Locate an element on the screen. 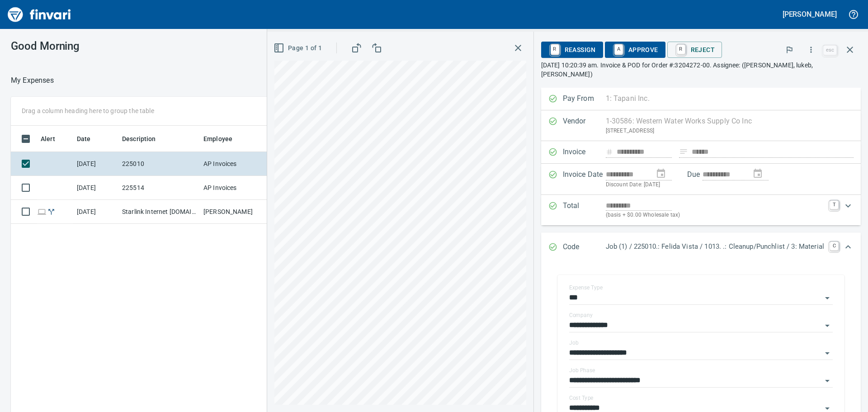 The image size is (868, 412). button: Page 1 of 1 is located at coordinates (299, 48).